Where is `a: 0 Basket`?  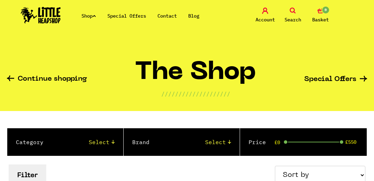
a: 0 Basket is located at coordinates (320, 16).